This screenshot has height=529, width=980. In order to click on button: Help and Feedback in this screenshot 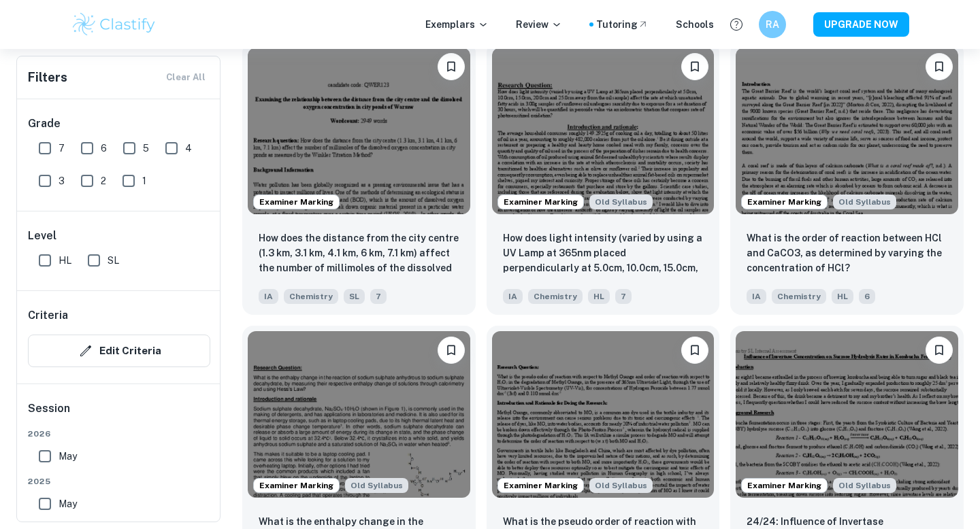, I will do `click(737, 25)`.